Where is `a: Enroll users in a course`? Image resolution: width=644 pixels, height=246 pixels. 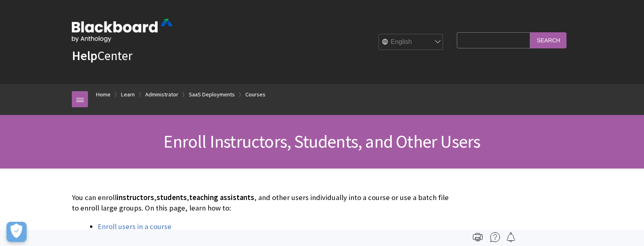
a: Enroll users in a course is located at coordinates (134, 227).